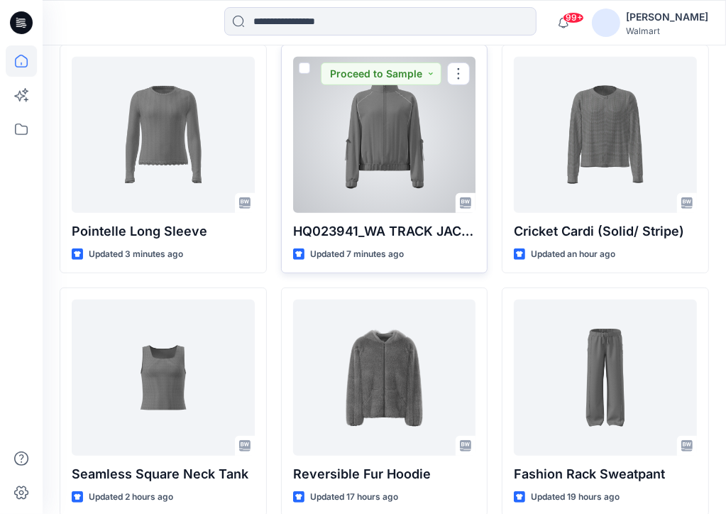 Image resolution: width=726 pixels, height=514 pixels. What do you see at coordinates (163, 135) in the screenshot?
I see `a: Pointelle Long Sleeve` at bounding box center [163, 135].